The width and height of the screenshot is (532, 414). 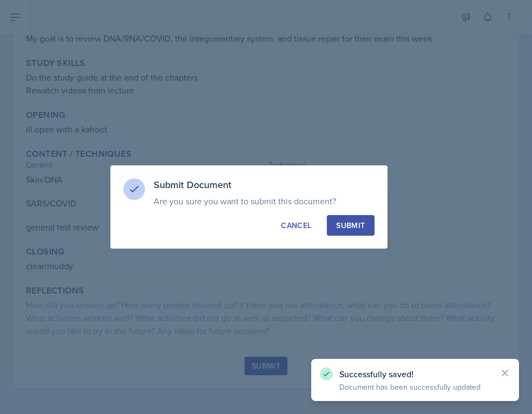 I want to click on button: Cancel, so click(x=296, y=226).